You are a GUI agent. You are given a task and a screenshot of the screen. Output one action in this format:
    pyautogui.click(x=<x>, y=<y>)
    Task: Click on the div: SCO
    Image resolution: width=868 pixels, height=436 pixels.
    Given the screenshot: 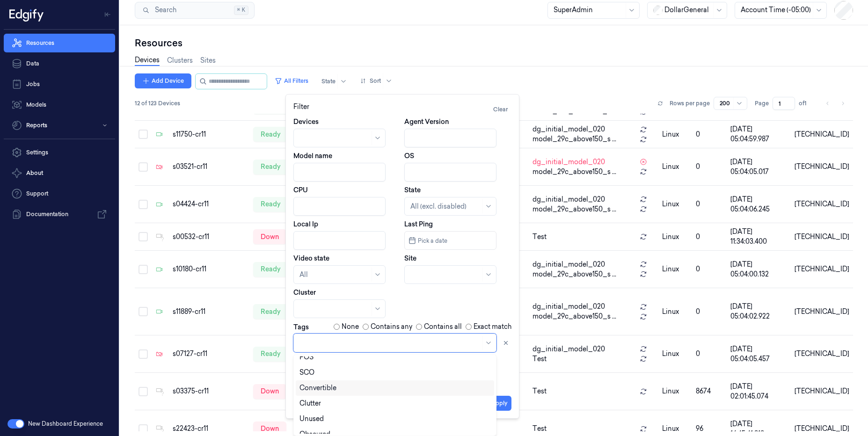 What is the action you would take?
    pyautogui.click(x=307, y=372)
    